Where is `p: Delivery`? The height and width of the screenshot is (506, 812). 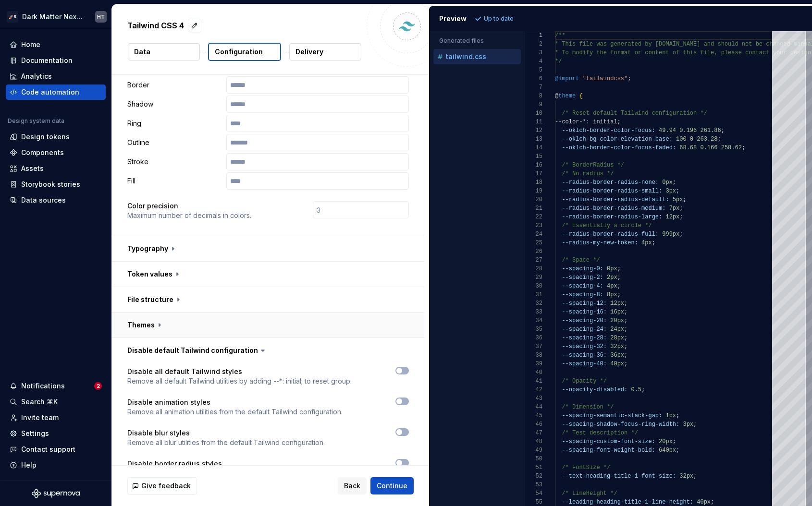
p: Delivery is located at coordinates (309, 52).